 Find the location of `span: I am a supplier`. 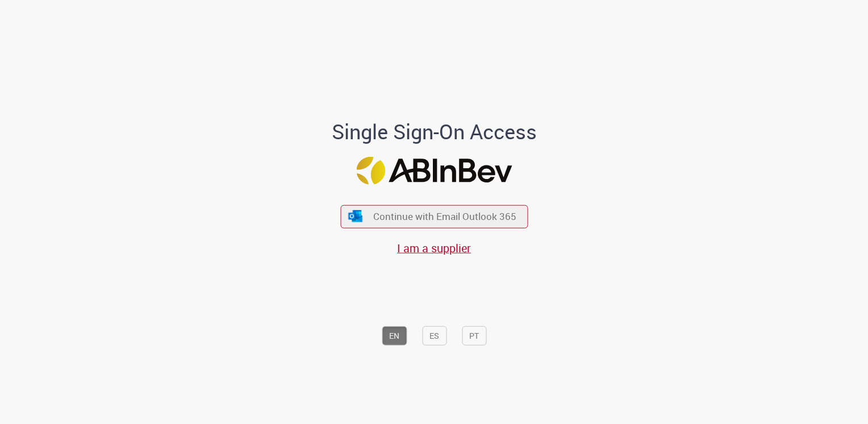

span: I am a supplier is located at coordinates (434, 247).